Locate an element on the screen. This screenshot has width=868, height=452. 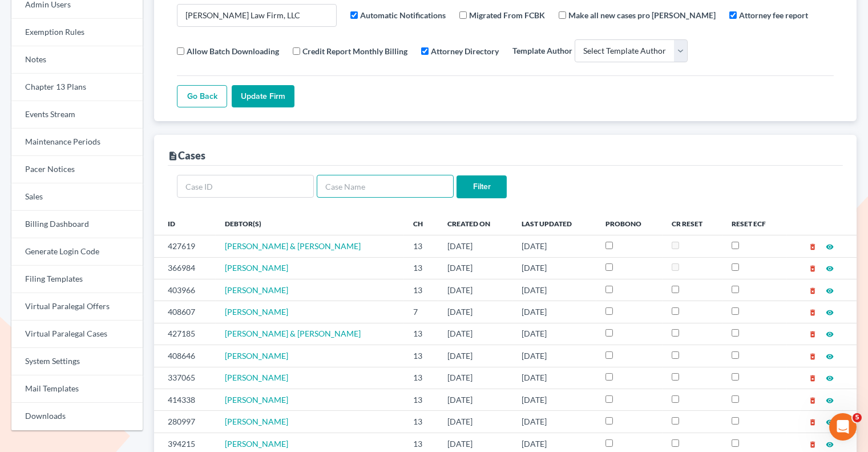
td: 280997 is located at coordinates (185, 421).